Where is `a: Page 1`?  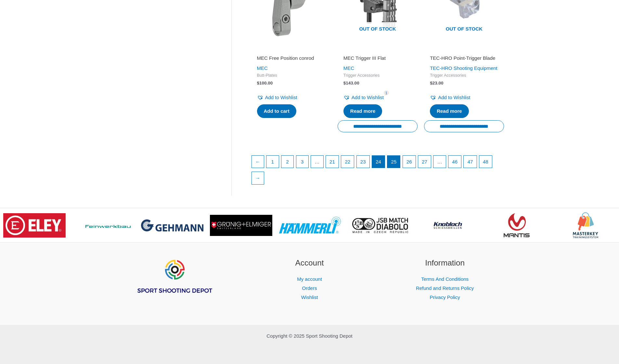
a: Page 1 is located at coordinates (273, 162).